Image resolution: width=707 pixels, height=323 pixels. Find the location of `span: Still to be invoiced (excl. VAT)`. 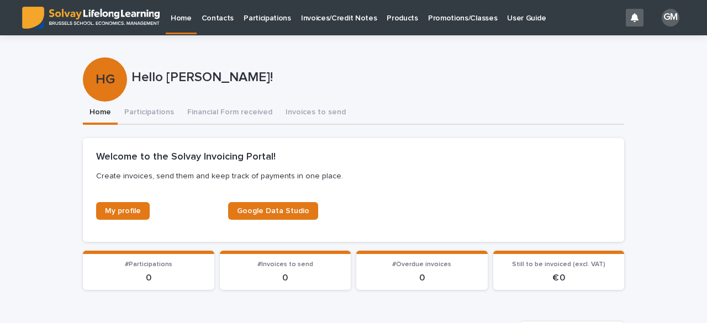

span: Still to be invoiced (excl. VAT) is located at coordinates (559, 265).